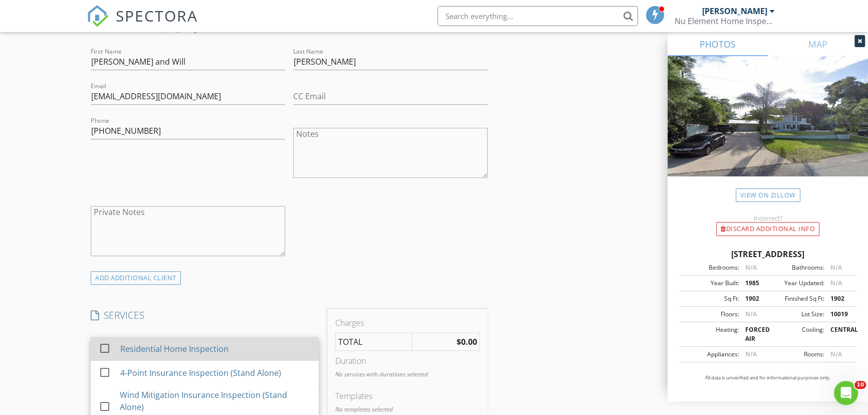 The width and height of the screenshot is (868, 415). What do you see at coordinates (142, 24) in the screenshot?
I see `a: SPECTORA` at bounding box center [142, 24].